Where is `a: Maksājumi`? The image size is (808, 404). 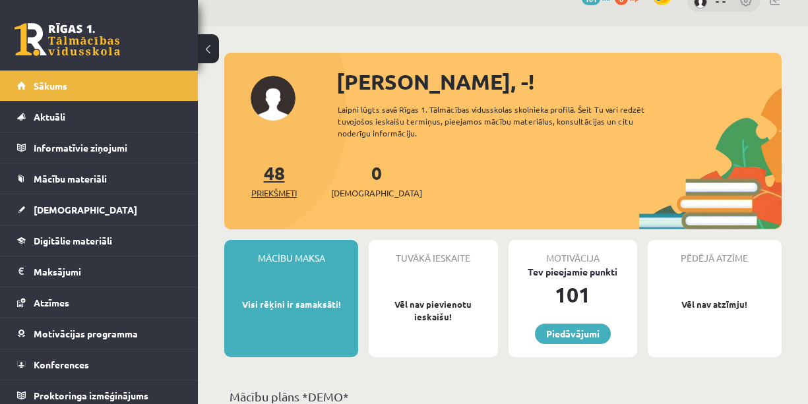 a: Maksājumi is located at coordinates (99, 272).